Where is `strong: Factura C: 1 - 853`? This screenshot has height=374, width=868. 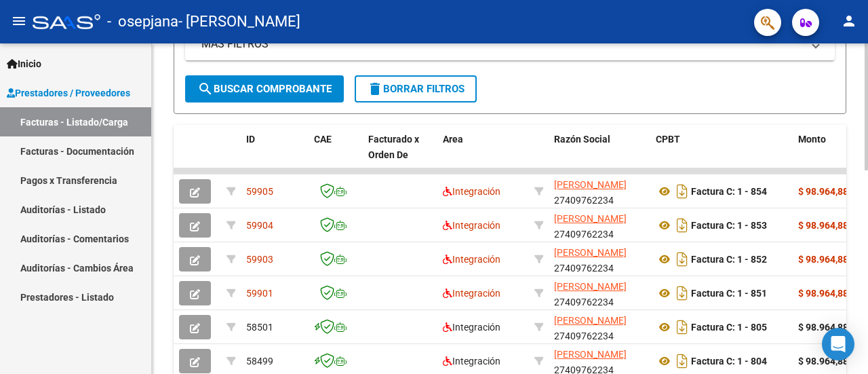 strong: Factura C: 1 - 853 is located at coordinates (729, 226).